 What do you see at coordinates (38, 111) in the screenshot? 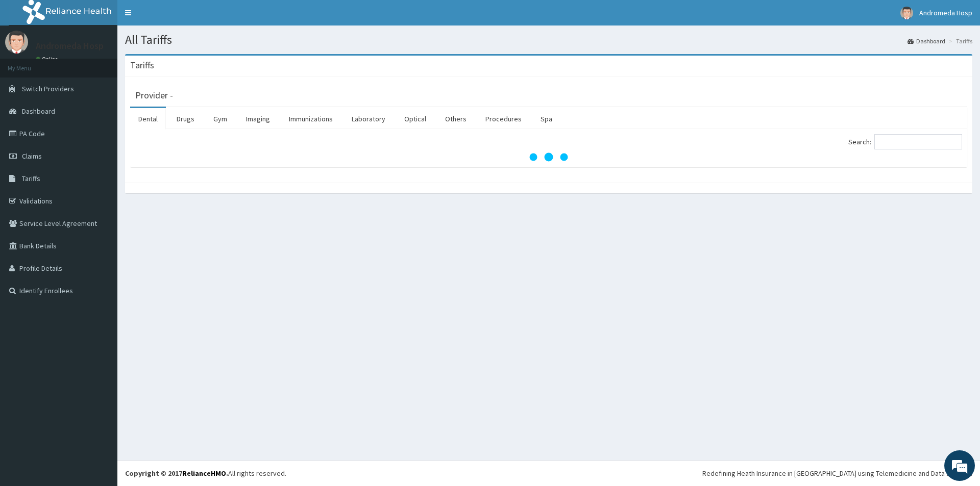
I see `span: Dashboard` at bounding box center [38, 111].